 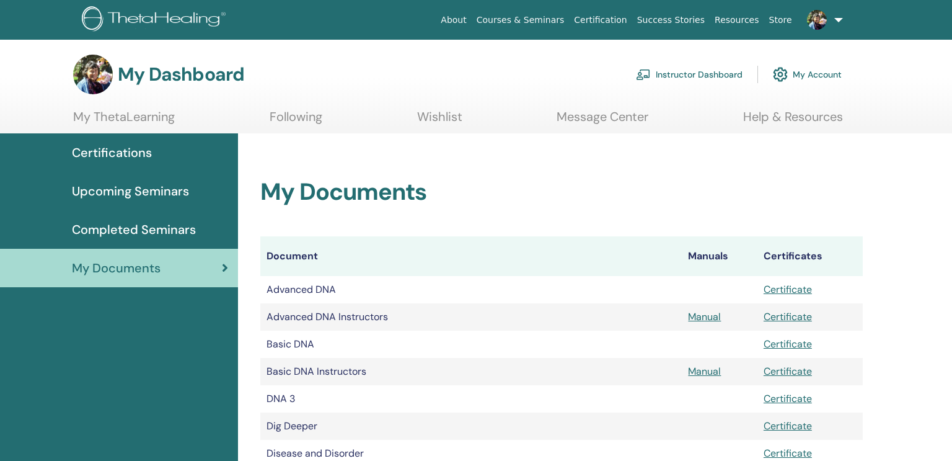 I want to click on td: Dig Deeper, so click(x=471, y=426).